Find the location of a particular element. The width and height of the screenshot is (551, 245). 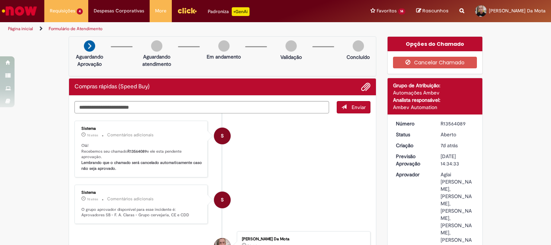

button: Cancelar Chamado is located at coordinates (435, 63).